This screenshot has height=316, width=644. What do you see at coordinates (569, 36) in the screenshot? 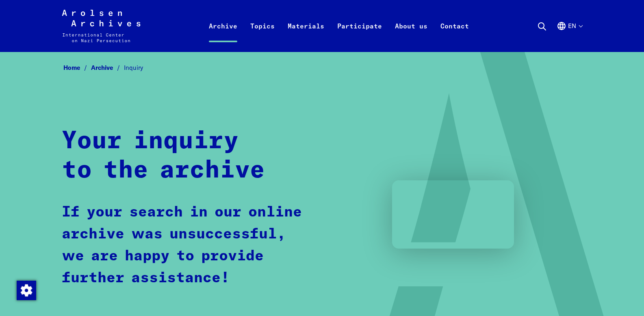
I see `button: English, language selection` at bounding box center [569, 36].